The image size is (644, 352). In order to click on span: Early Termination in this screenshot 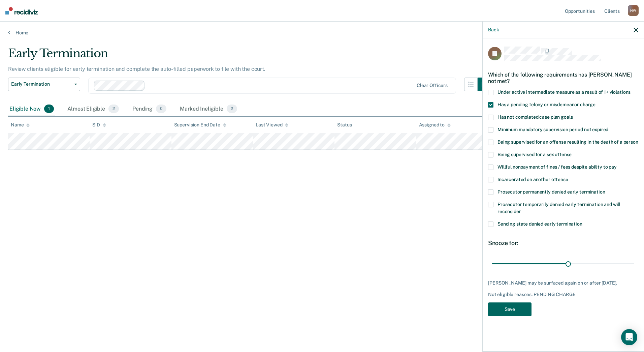, I will do `click(41, 84)`.